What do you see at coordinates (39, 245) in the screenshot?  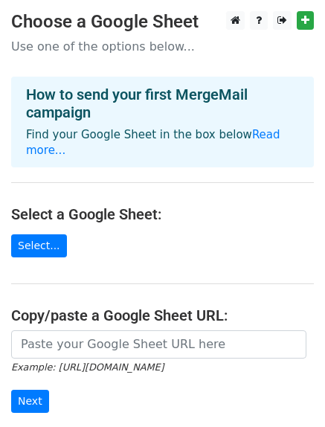 I see `a: Select...` at bounding box center [39, 245].